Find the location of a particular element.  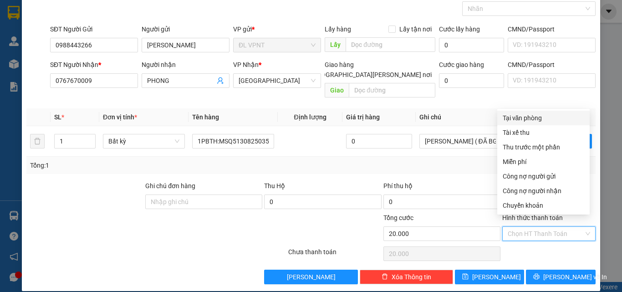

div: Tài xế thu is located at coordinates (543, 132).